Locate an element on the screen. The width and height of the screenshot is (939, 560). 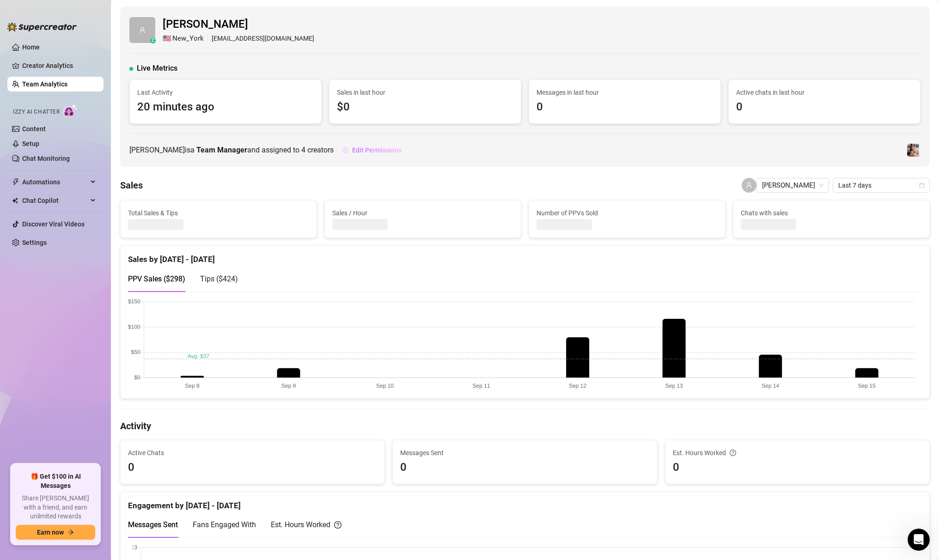
span: Automations is located at coordinates (55, 182).